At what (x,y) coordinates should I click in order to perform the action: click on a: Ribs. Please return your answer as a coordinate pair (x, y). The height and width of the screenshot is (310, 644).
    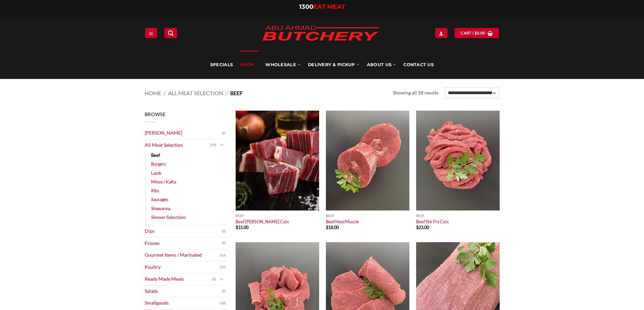
    Looking at the image, I should click on (155, 191).